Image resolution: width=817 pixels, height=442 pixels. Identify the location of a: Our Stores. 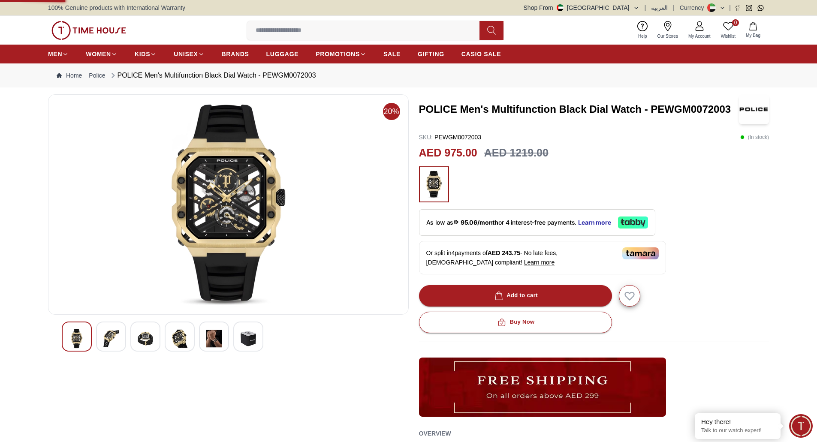
(667, 30).